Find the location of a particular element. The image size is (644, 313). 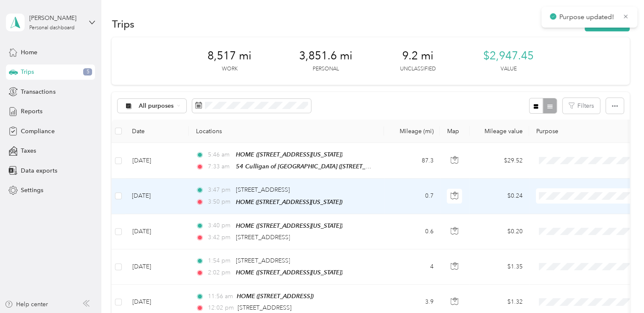

th: Locations is located at coordinates (286, 131).